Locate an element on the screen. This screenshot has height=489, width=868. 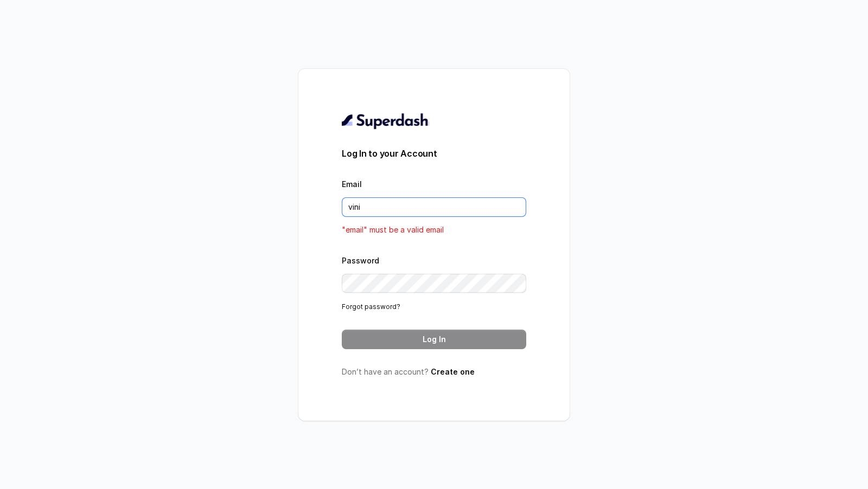
a: Create one is located at coordinates (452, 371).